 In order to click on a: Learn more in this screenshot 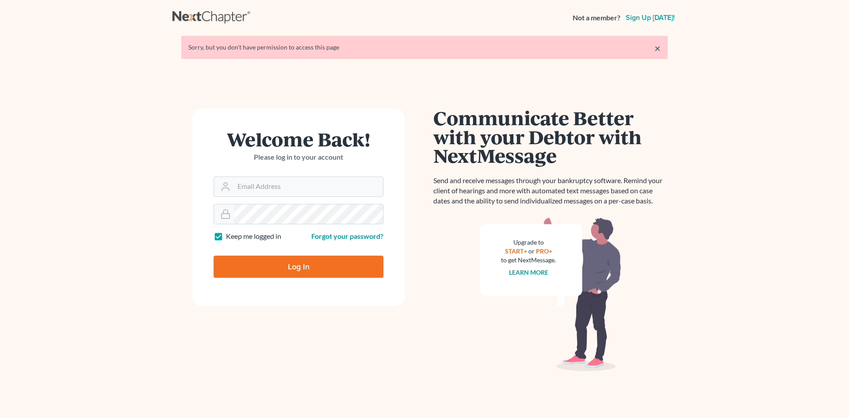, I will do `click(528, 272)`.